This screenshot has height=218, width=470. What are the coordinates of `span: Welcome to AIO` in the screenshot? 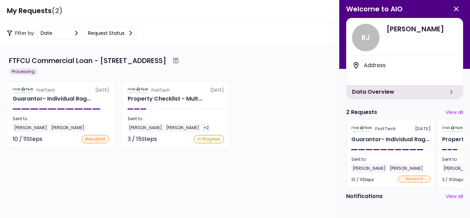 It's located at (374, 9).